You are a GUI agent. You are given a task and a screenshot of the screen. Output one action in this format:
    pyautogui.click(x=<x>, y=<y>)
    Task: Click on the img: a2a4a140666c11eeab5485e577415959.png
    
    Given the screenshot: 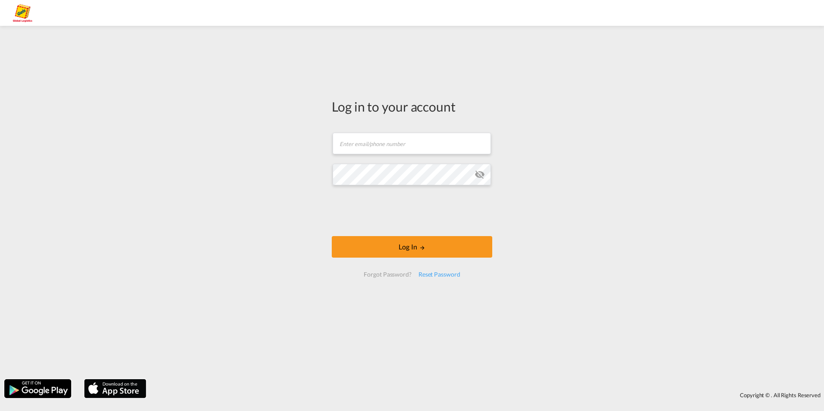 What is the action you would take?
    pyautogui.click(x=22, y=13)
    